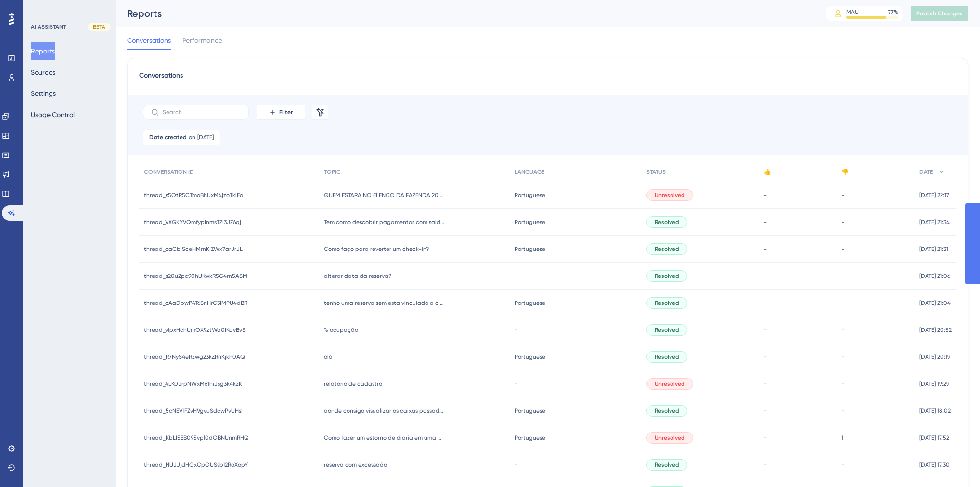 Image resolution: width=980 pixels, height=487 pixels. I want to click on span: thread_vlpxHchUmOX9ztWa0IKdvBvS, so click(194, 330).